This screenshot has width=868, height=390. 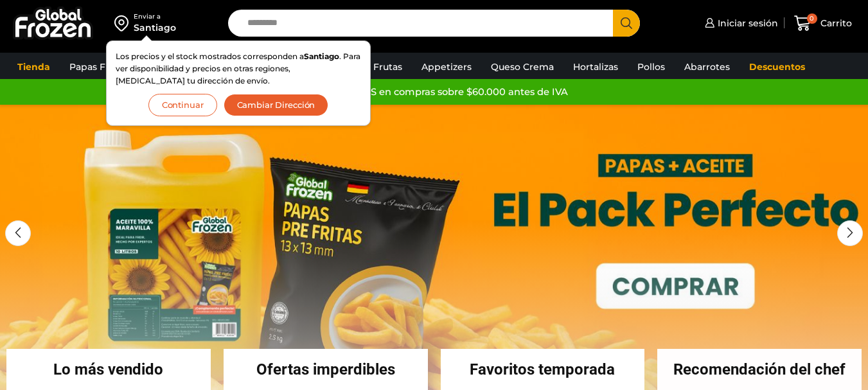 What do you see at coordinates (321, 56) in the screenshot?
I see `strong: Santiago` at bounding box center [321, 56].